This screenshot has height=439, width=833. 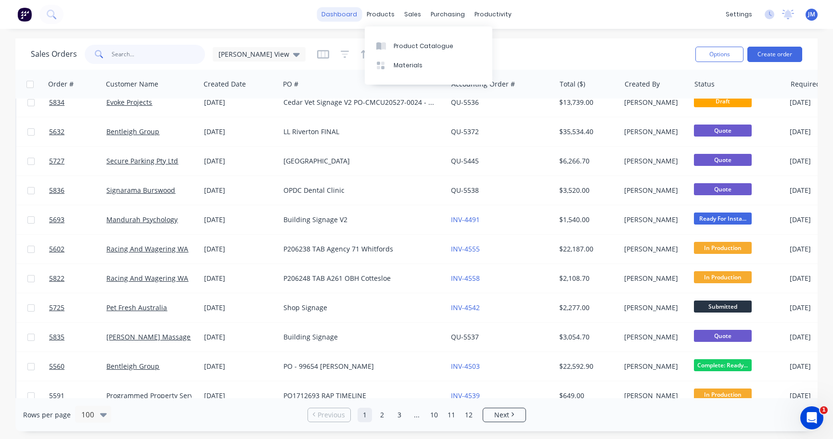 What do you see at coordinates (811, 14) in the screenshot?
I see `span: JM` at bounding box center [811, 14].